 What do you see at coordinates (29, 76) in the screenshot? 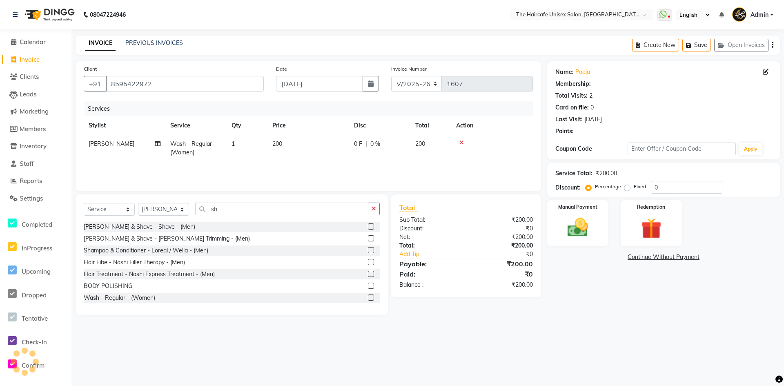
I see `span: Clients` at bounding box center [29, 76].